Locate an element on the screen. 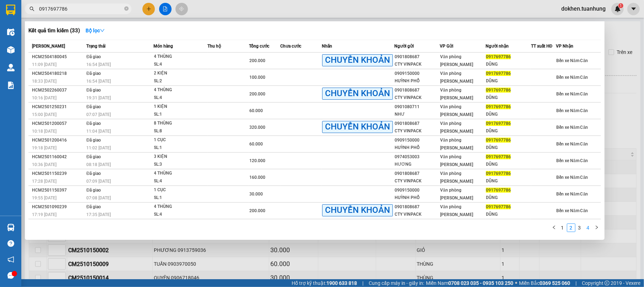  span: search is located at coordinates (32, 8).